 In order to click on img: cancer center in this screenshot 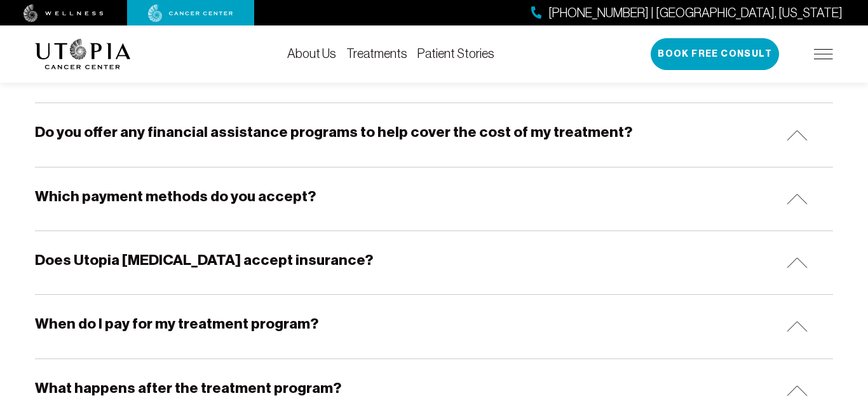, I will do `click(191, 13)`.